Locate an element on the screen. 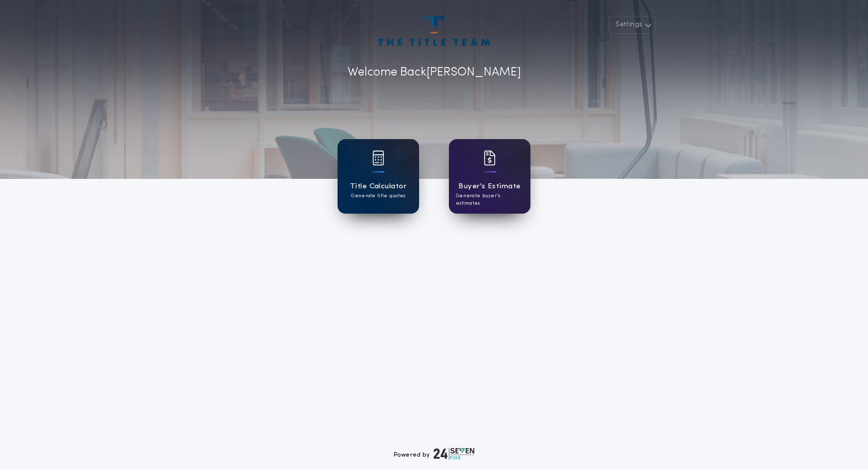  h1: Title Calculator is located at coordinates (378, 186).